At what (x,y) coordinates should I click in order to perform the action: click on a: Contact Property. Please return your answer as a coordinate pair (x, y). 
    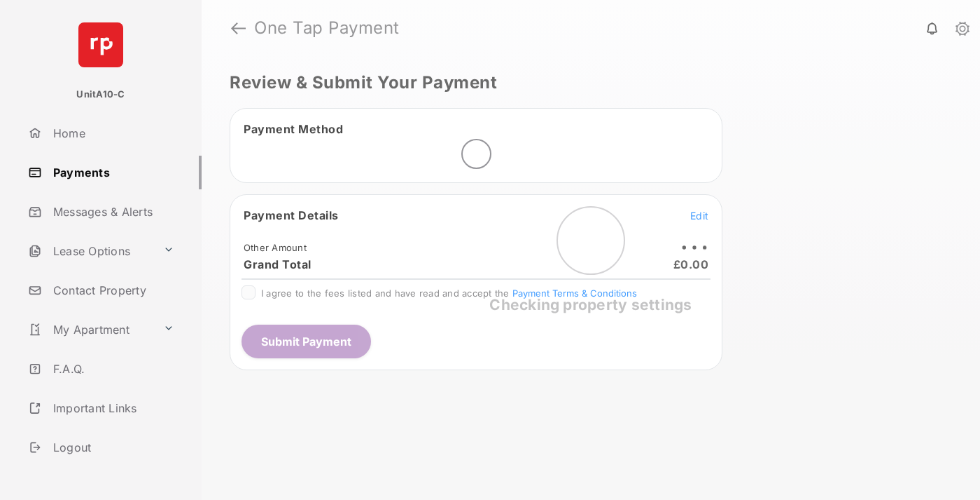
    Looking at the image, I should click on (112, 290).